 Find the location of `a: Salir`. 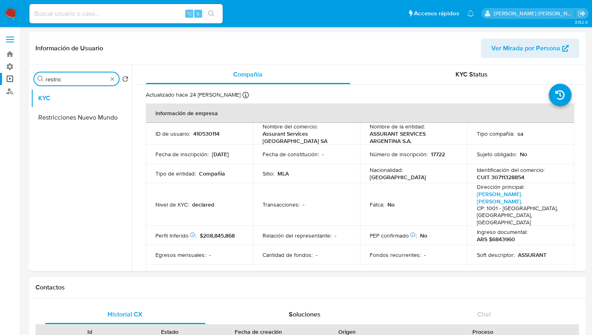

a: Salir is located at coordinates (581, 13).